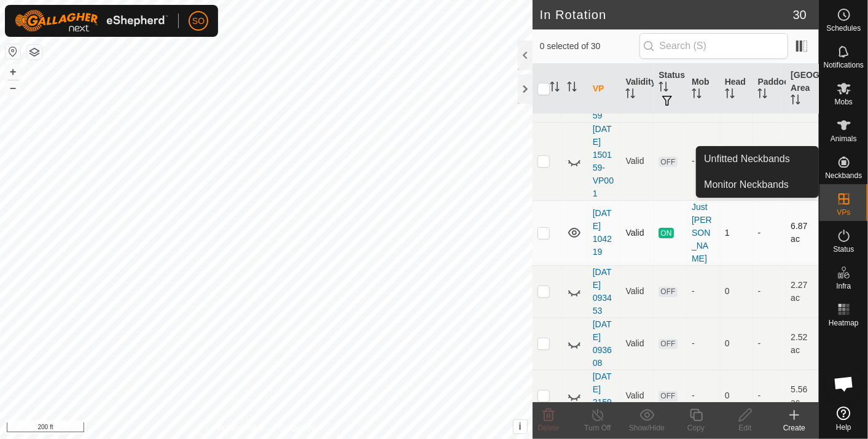 The width and height of the screenshot is (868, 439). I want to click on span: Notifications, so click(843, 65).